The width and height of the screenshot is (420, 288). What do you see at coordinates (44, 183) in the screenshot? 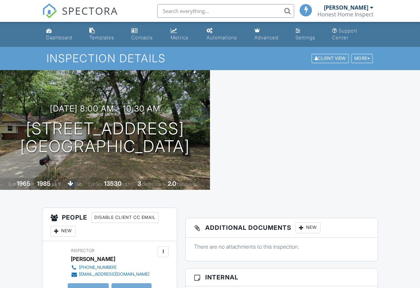
I see `div: 1985` at bounding box center [44, 183].